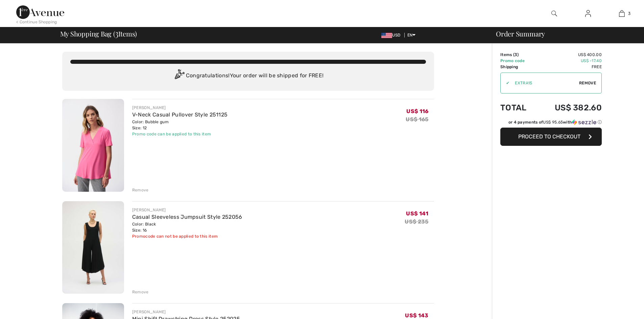 The height and width of the screenshot is (319, 644). I want to click on img: Sezzle, so click(584, 122).